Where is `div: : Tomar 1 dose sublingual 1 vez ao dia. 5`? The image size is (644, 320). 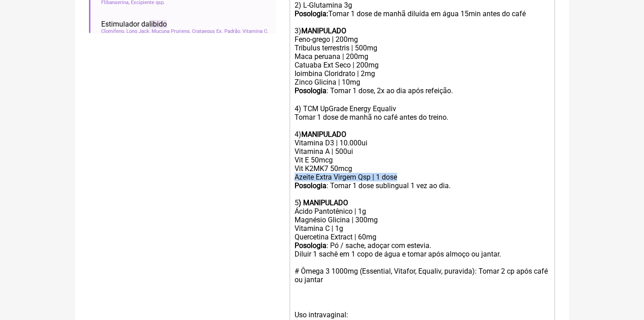 div: : Tomar 1 dose sublingual 1 vez ao dia. 5 is located at coordinates (423, 194).